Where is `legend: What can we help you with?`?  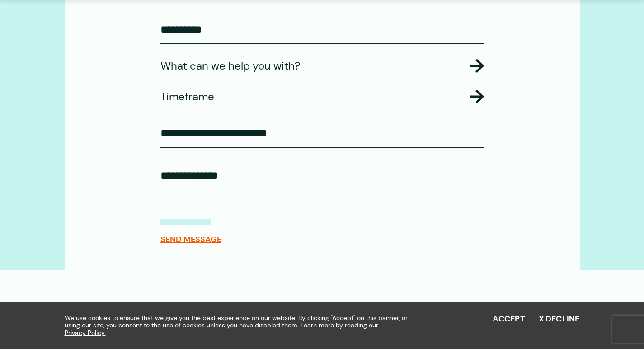 legend: What can we help you with? is located at coordinates (322, 66).